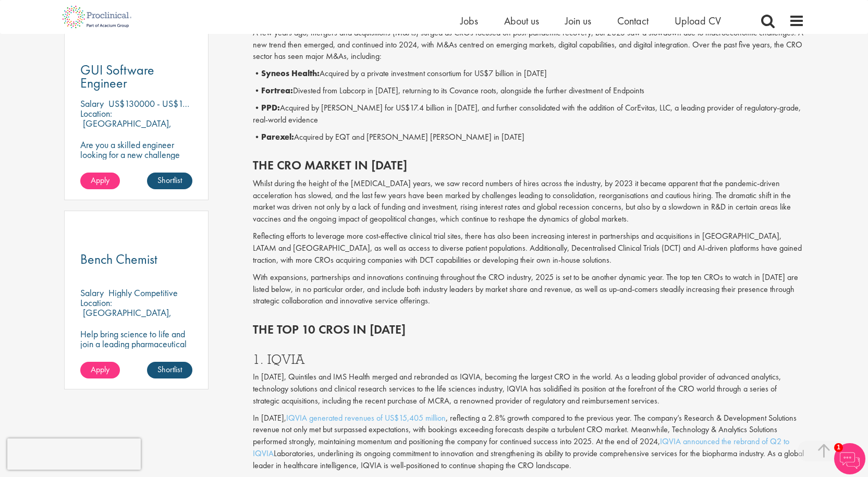 The image size is (868, 477). I want to click on a: IQVIA announced the rebrand of Q2 to IQVIA, so click(521, 447).